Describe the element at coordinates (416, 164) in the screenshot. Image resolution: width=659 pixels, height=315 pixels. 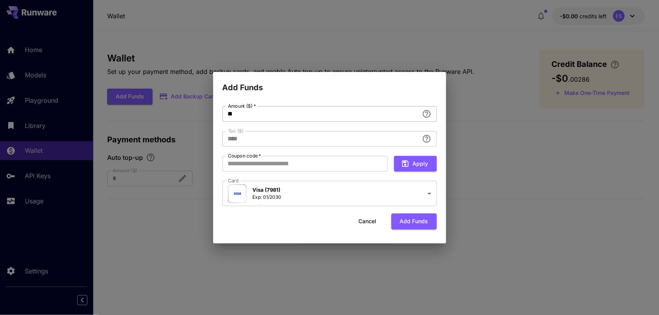
I see `button: Apply` at that location.